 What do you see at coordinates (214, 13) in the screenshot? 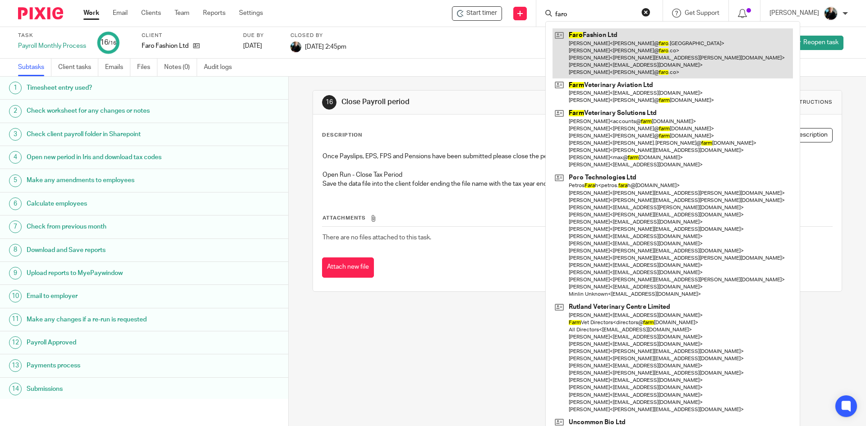
I see `a: Reports` at bounding box center [214, 13].